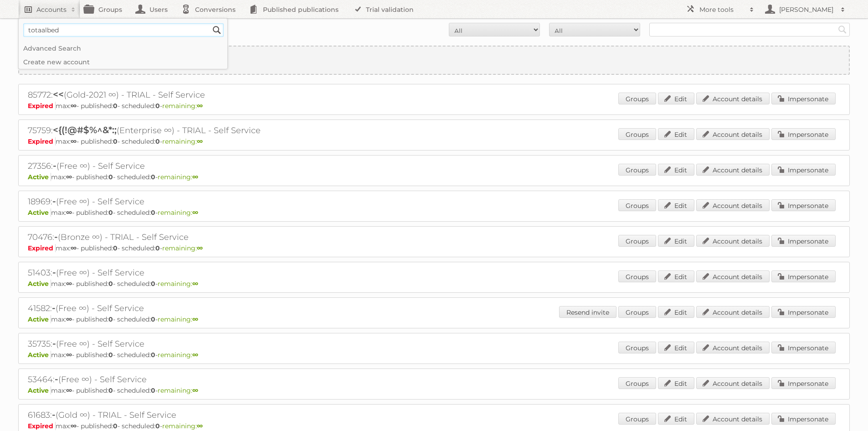 The image size is (868, 431). Describe the element at coordinates (52, 9) in the screenshot. I see `h2: Accounts` at that location.